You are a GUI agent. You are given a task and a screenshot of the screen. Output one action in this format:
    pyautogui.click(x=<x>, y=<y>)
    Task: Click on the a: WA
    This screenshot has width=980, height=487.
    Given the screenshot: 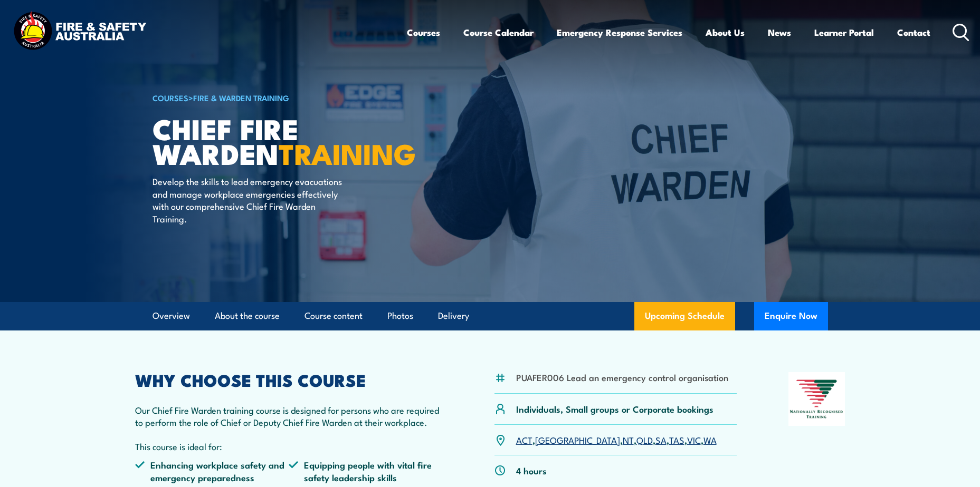 What is the action you would take?
    pyautogui.click(x=710, y=439)
    